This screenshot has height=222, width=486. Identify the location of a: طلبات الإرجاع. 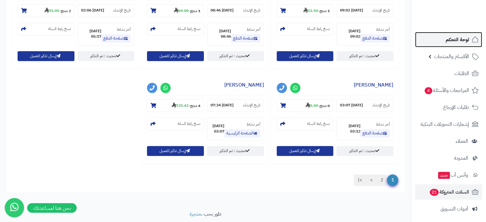
(449, 107).